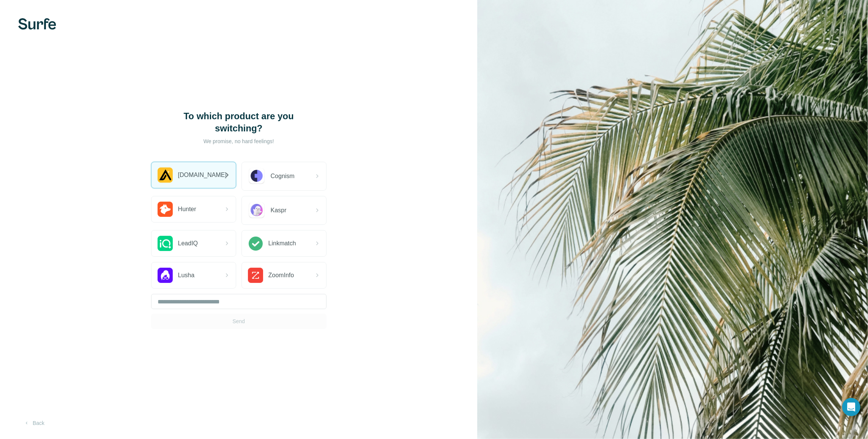  What do you see at coordinates (283, 176) in the screenshot?
I see `span: Cognism` at bounding box center [283, 176].